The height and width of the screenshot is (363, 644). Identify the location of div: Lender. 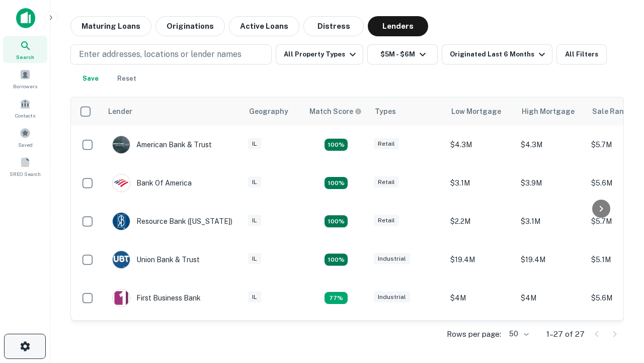
(120, 112).